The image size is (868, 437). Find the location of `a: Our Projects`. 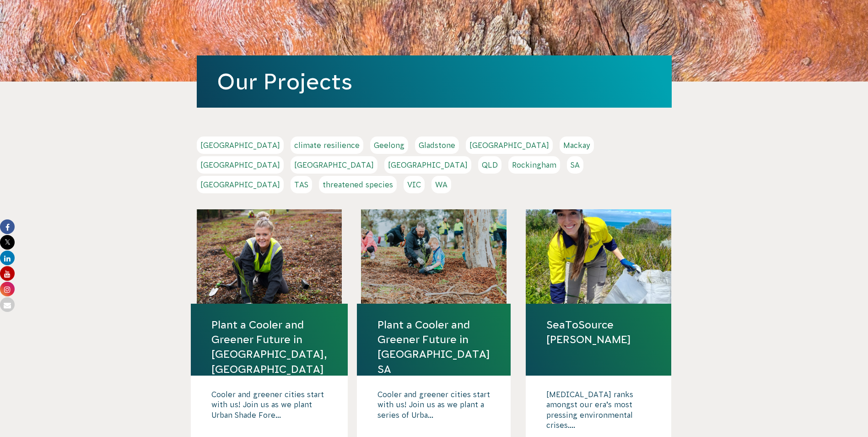

a: Our Projects is located at coordinates (285, 81).